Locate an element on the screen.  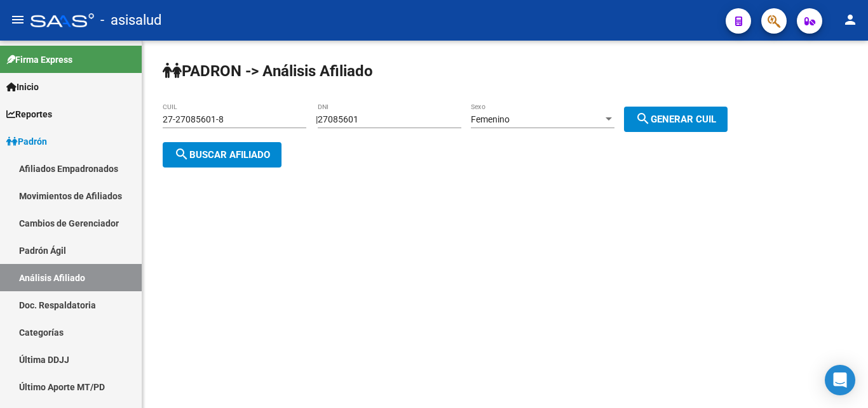
mat-icon: person is located at coordinates (850, 19).